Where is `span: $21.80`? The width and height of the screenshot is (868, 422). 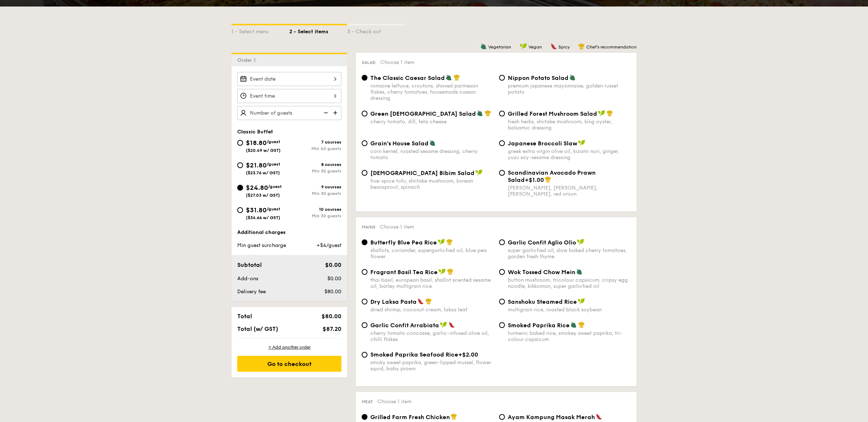 span: $21.80 is located at coordinates (256, 165).